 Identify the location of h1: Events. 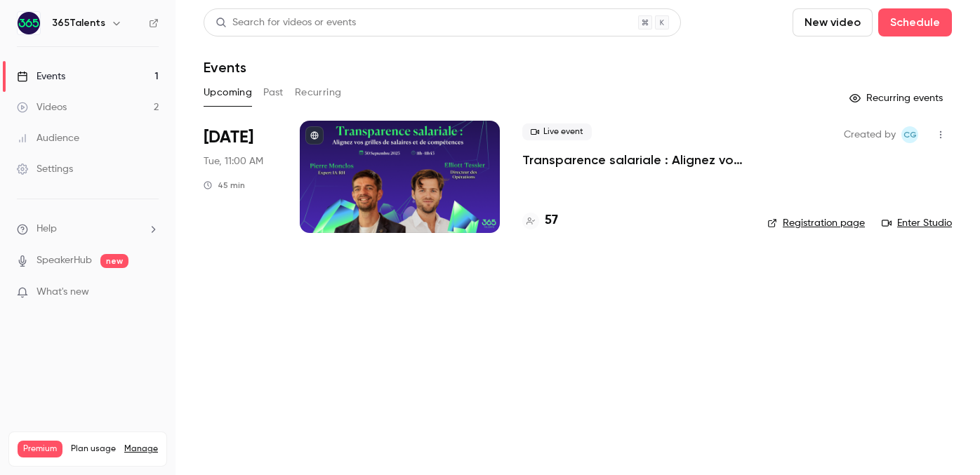
(224, 68).